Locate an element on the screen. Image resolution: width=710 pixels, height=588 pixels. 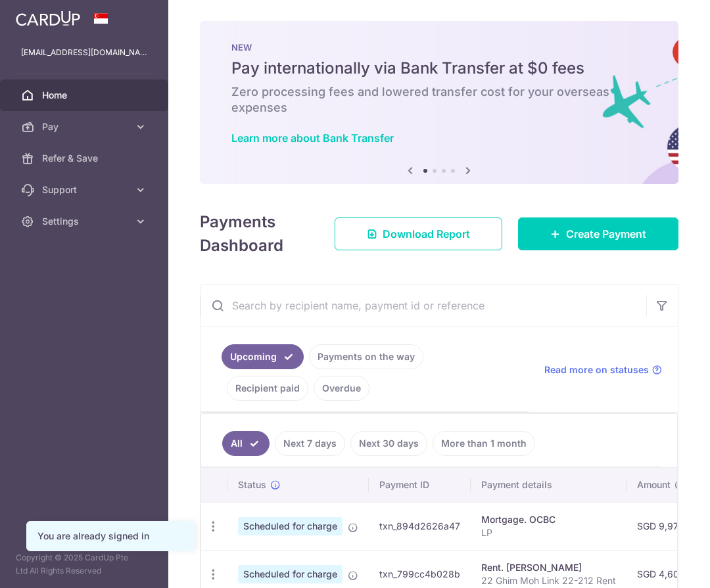
h6: Zero processing fees and lowered transfer cost for your overseas expenses is located at coordinates (439, 100).